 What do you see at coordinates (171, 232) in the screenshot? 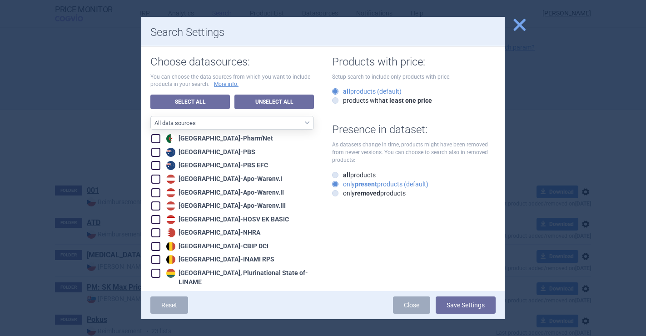
I see `img: Bahrain` at bounding box center [171, 232].